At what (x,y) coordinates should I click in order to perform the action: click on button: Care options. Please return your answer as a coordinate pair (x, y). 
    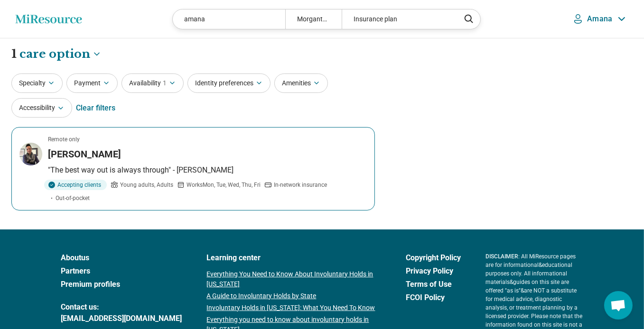
    Looking at the image, I should click on (60, 54).